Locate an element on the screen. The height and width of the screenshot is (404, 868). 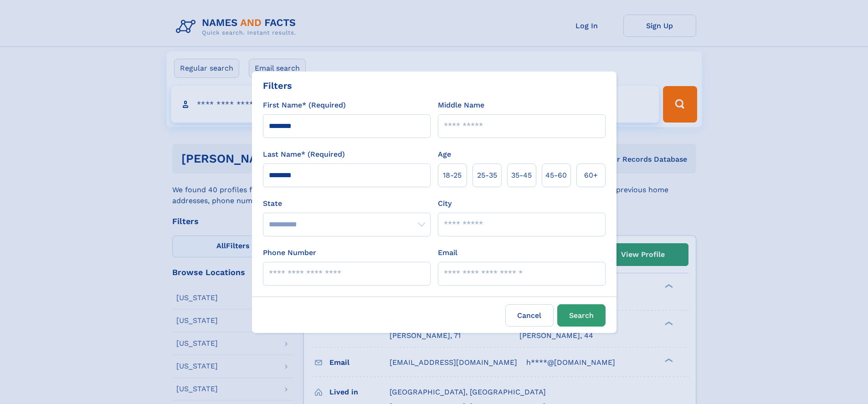
span: 18‑25 is located at coordinates (452, 175).